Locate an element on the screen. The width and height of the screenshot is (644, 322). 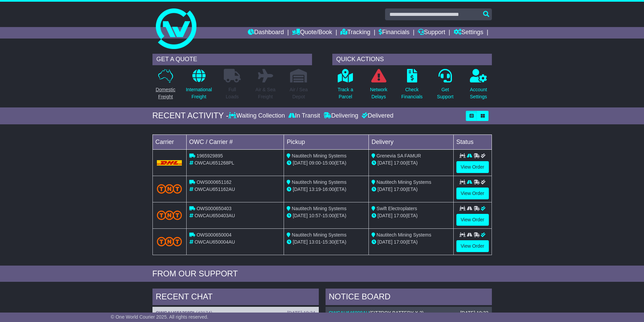
td: Delivery is located at coordinates (410, 142).